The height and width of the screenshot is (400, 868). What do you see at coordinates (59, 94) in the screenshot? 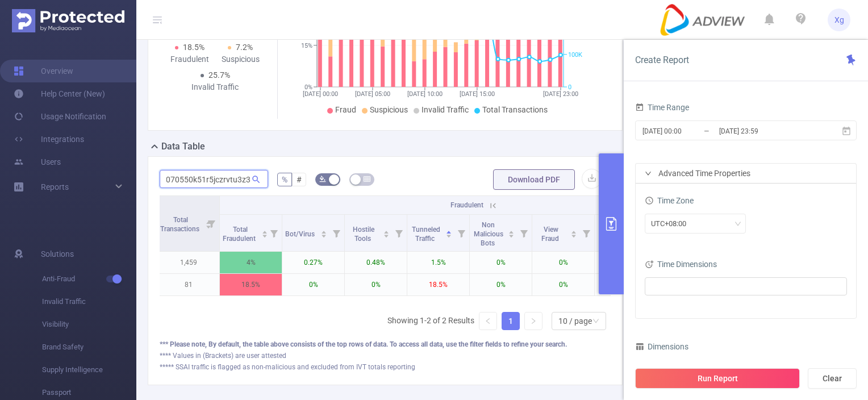
I see `a: Help Center (New)` at bounding box center [59, 94].